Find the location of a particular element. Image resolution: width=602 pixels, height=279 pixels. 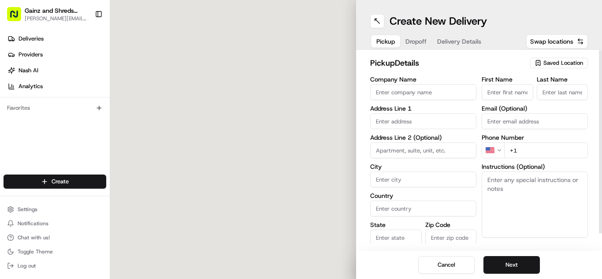

h1: Create New Delivery is located at coordinates (438, 21).